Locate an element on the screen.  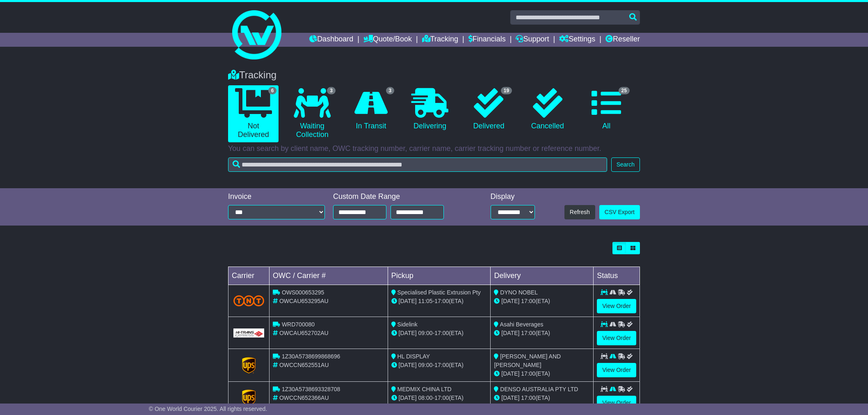
button: Refresh is located at coordinates (579, 212).